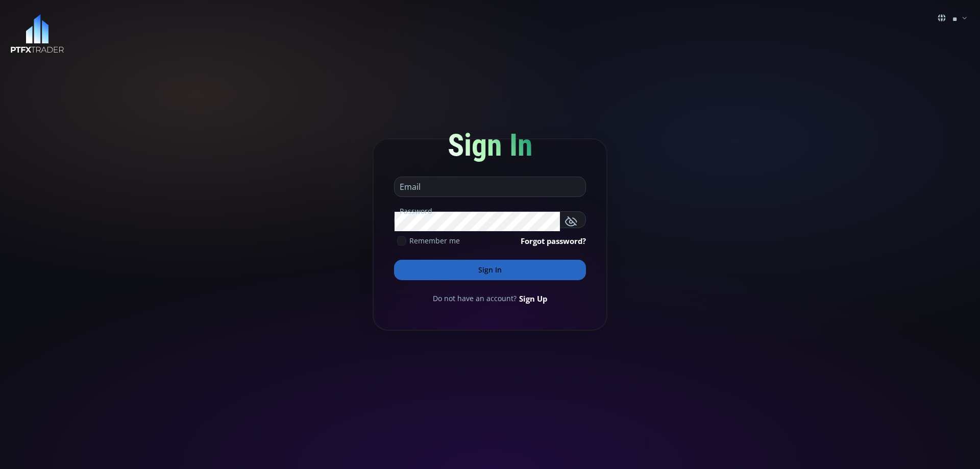 The width and height of the screenshot is (980, 469). I want to click on div: Do not have an account?, so click(490, 298).